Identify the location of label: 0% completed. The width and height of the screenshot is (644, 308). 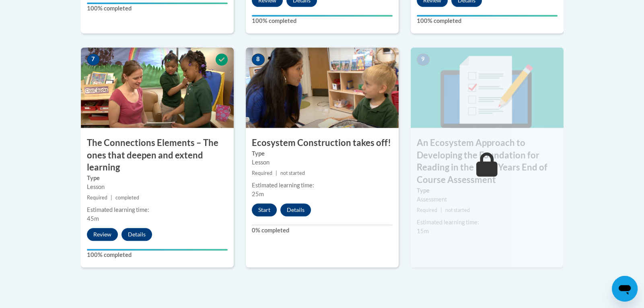
(322, 230).